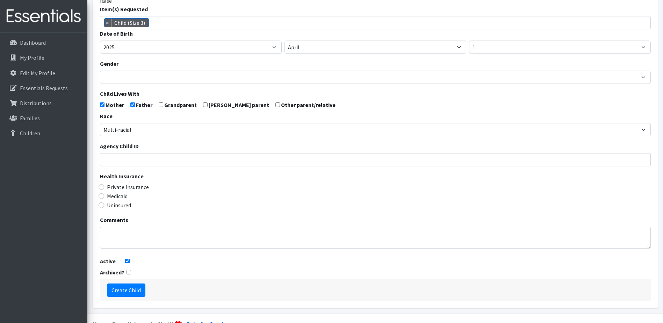 This screenshot has width=663, height=323. I want to click on li: Child (Size 3), so click(127, 23).